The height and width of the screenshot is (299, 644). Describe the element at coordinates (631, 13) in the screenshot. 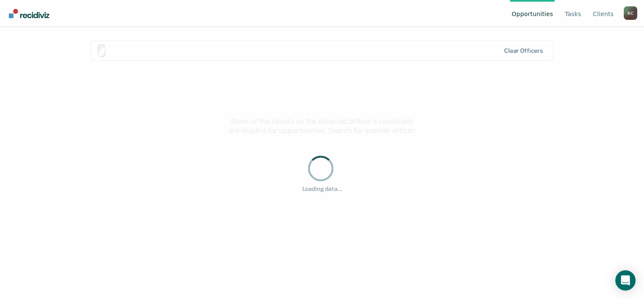

I see `button: Profile dropdown button` at that location.